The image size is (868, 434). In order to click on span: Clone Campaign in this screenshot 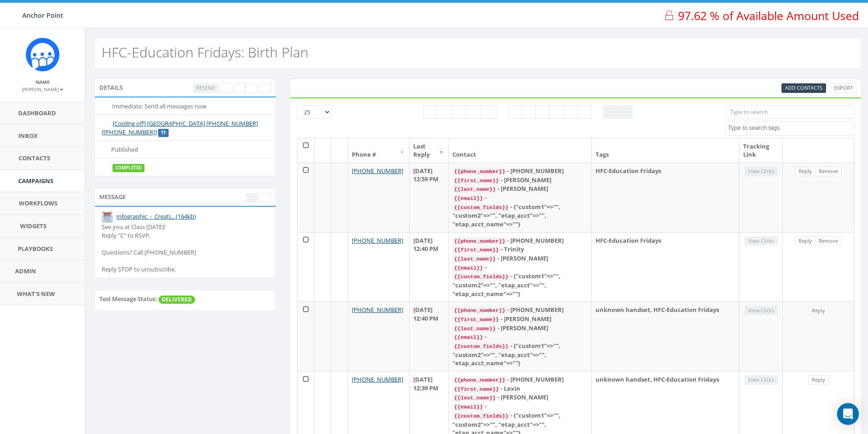, I will do `click(251, 87)`.